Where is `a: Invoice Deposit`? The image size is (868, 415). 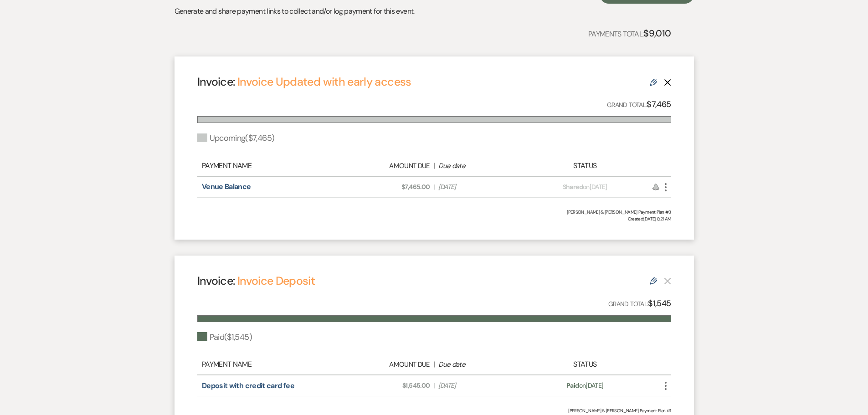
a: Invoice Deposit is located at coordinates (276, 280).